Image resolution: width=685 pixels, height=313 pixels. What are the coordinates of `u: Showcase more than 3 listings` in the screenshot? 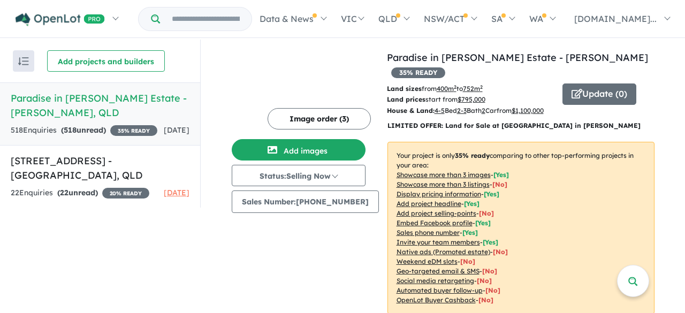 It's located at (443, 184).